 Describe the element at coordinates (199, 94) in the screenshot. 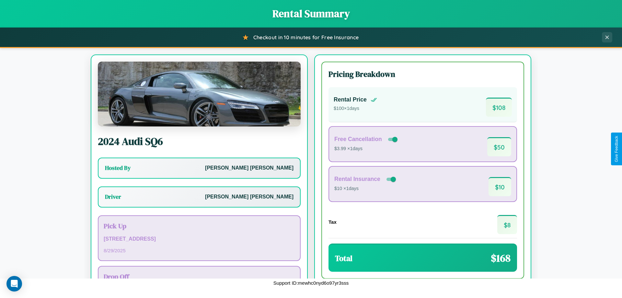

I see `img: Audi SQ6` at that location.